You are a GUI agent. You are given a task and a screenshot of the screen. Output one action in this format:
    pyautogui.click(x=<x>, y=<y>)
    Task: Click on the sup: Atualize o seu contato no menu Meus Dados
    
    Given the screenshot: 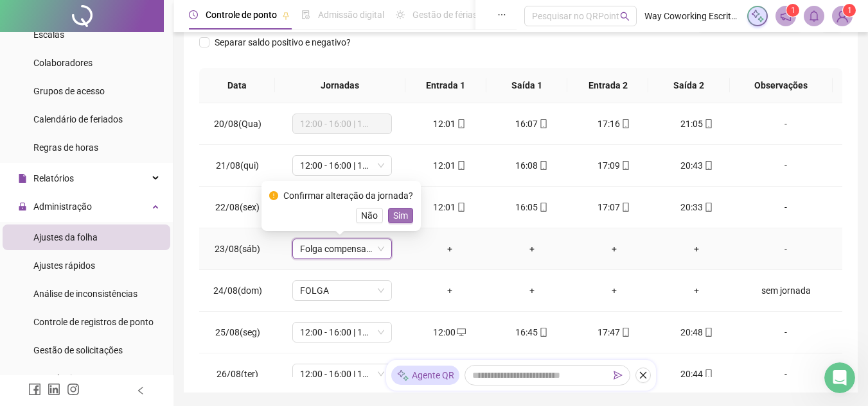 What is the action you would take?
    pyautogui.click(x=849, y=10)
    